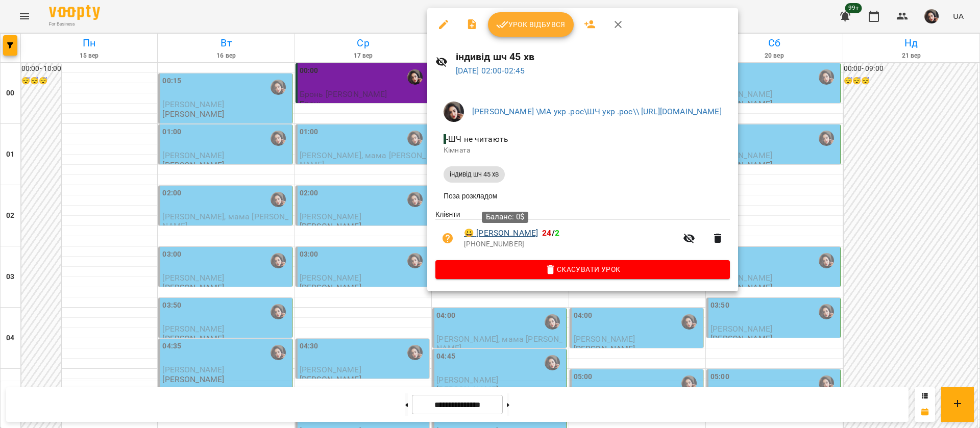 Image resolution: width=980 pixels, height=428 pixels. What do you see at coordinates (557, 232) in the screenshot?
I see `span: 2` at bounding box center [557, 232].